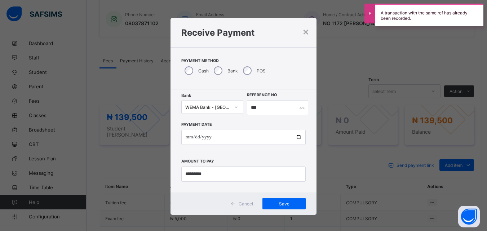 The height and width of the screenshot is (231, 487). What do you see at coordinates (430, 15) in the screenshot?
I see `div: A transaction with the same ref has already been recorded.` at bounding box center [430, 15].